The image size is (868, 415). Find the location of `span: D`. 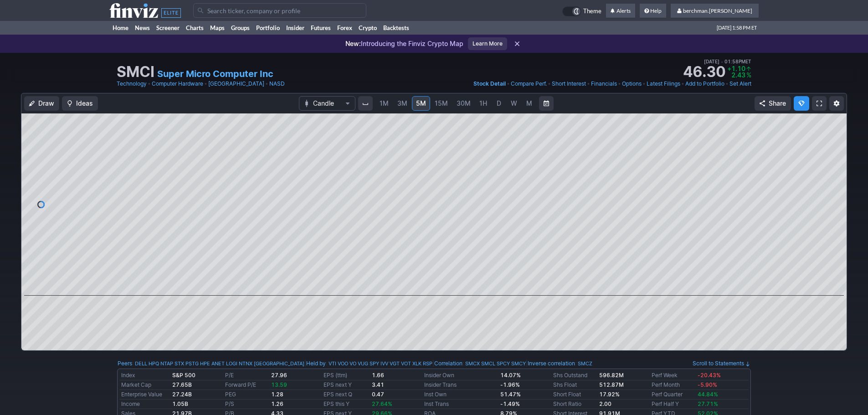

span: D is located at coordinates (499, 103).